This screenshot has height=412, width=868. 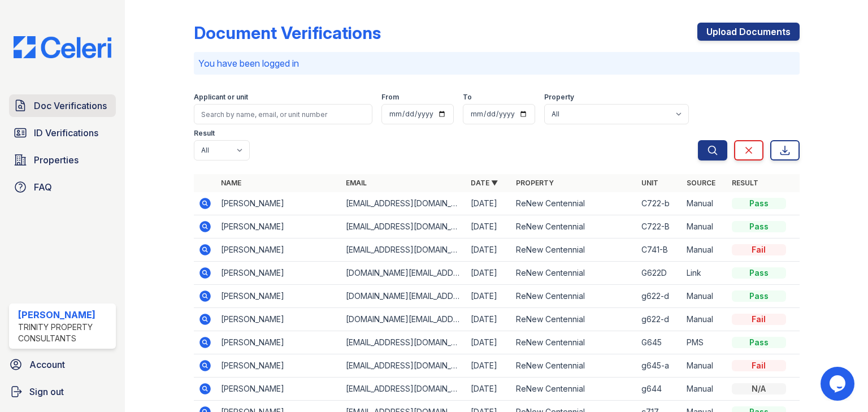 What do you see at coordinates (705, 273) in the screenshot?
I see `td: Link` at bounding box center [705, 273].